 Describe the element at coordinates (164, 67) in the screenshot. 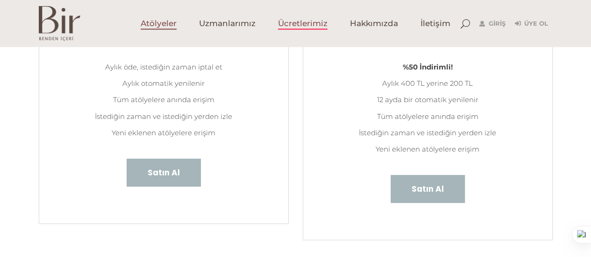

I see `li: Aylık öde, istediğin zaman iptal et` at that location.